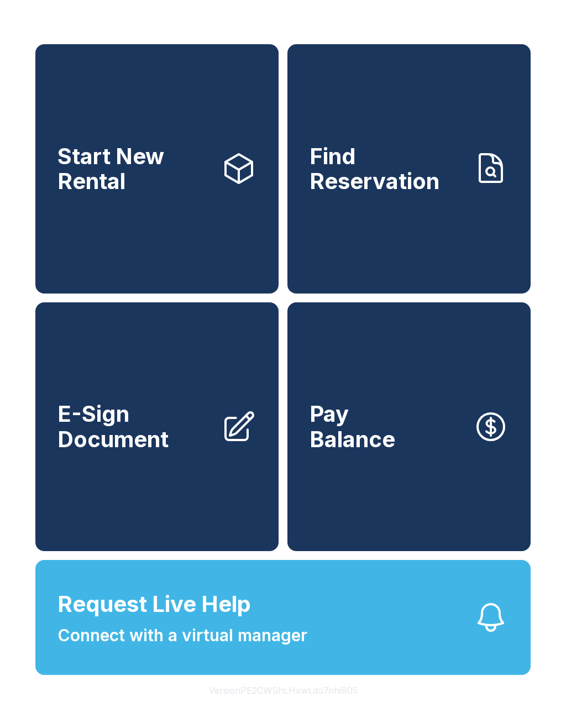 The width and height of the screenshot is (566, 728). What do you see at coordinates (409, 169) in the screenshot?
I see `a: Find Reservation` at bounding box center [409, 169].